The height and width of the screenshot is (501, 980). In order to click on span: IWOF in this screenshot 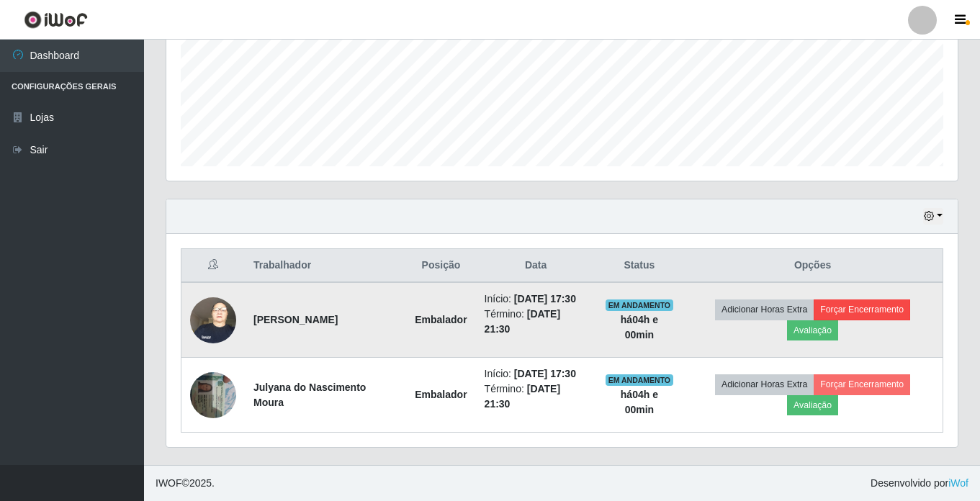, I will do `click(169, 483)`.